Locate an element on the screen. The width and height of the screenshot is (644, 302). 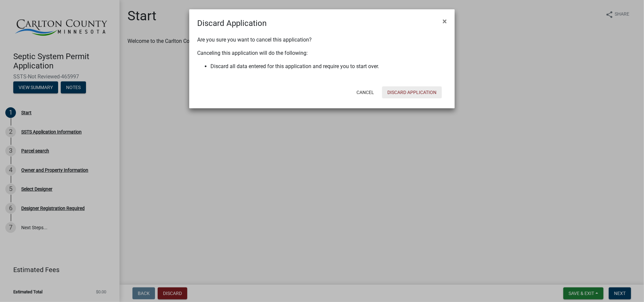
p: Canceling this application will do the following: is located at coordinates (322, 53).